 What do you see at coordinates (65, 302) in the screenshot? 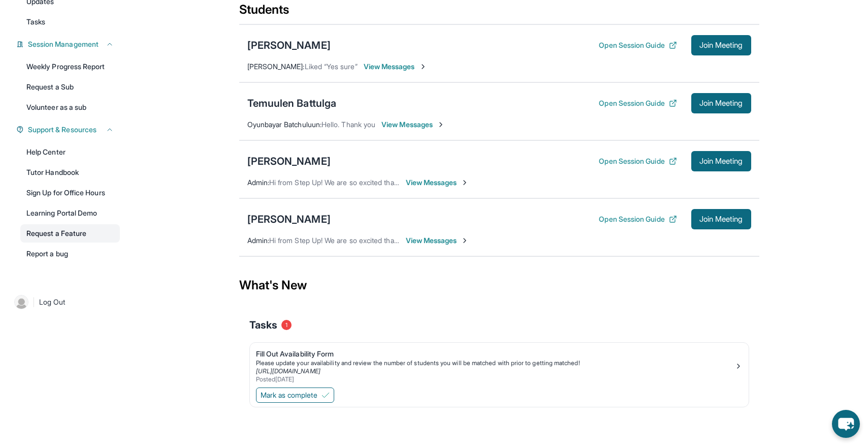
I see `a: |Log Out` at bounding box center [65, 302].